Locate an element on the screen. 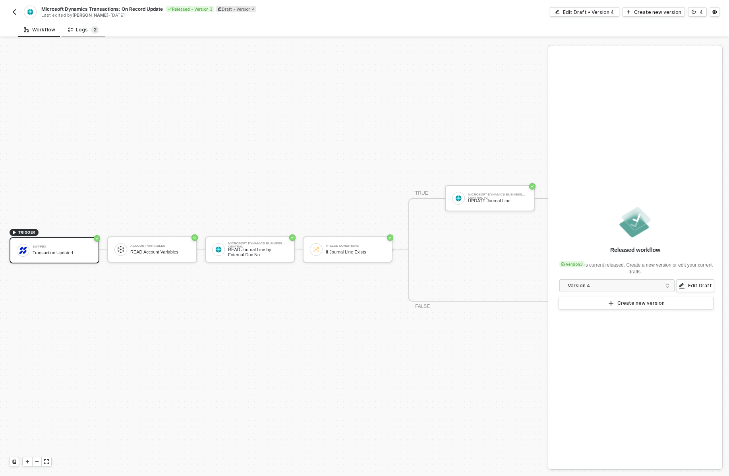 The height and width of the screenshot is (476, 729). div: If Journal Line Exists is located at coordinates (355, 252).